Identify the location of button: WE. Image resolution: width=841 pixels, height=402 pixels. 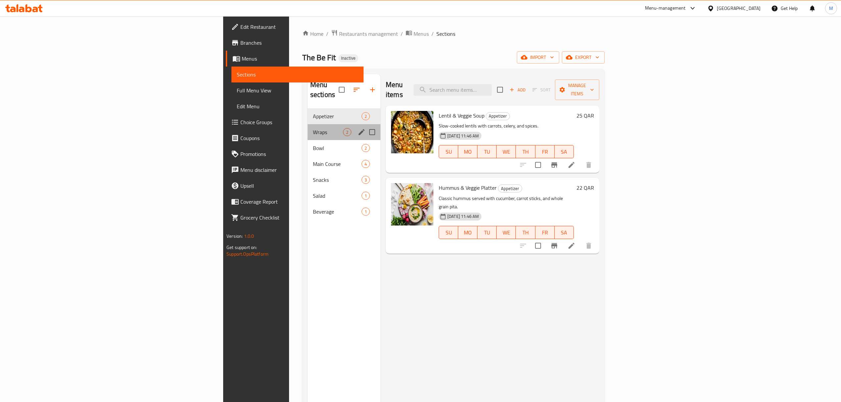
(506, 152).